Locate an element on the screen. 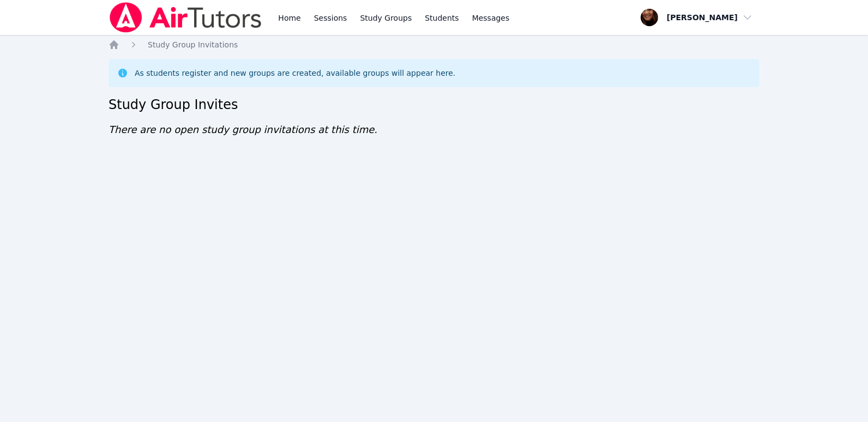  span: There are no open study group invitations at this time. is located at coordinates (243, 129).